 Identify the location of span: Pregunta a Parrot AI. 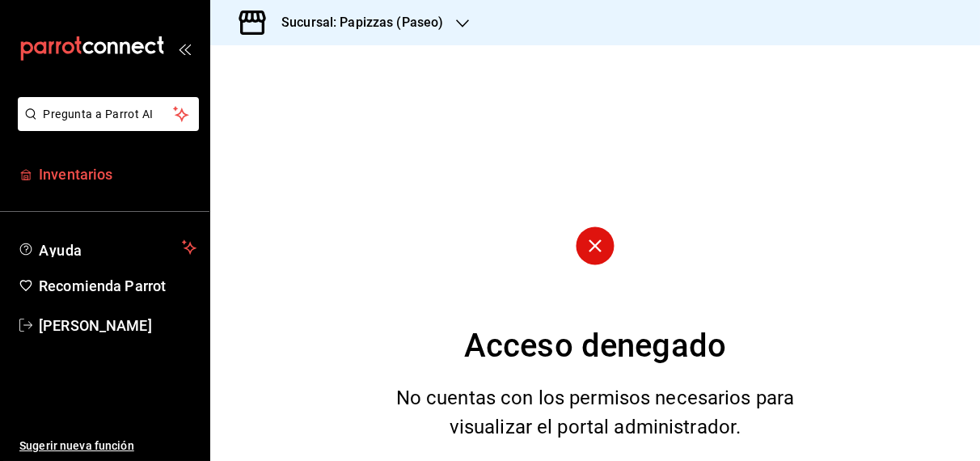
(108, 114).